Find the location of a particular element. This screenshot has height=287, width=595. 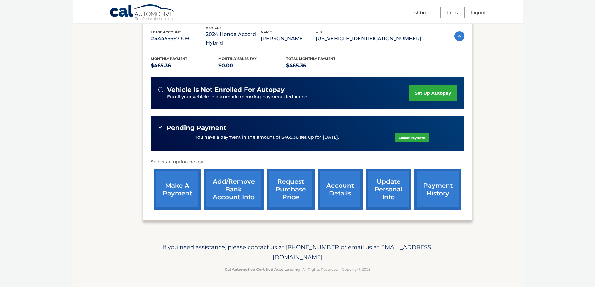

p: Select an option below: is located at coordinates (308, 162).